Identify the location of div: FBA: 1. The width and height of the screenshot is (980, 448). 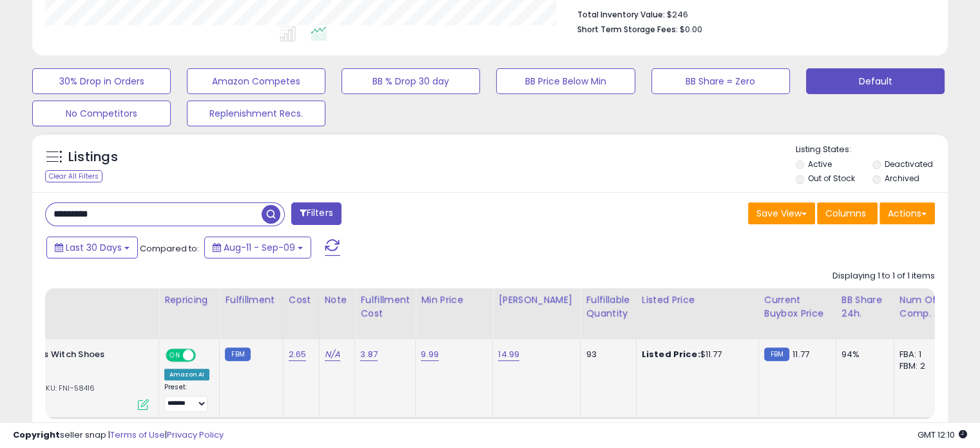
(921, 355).